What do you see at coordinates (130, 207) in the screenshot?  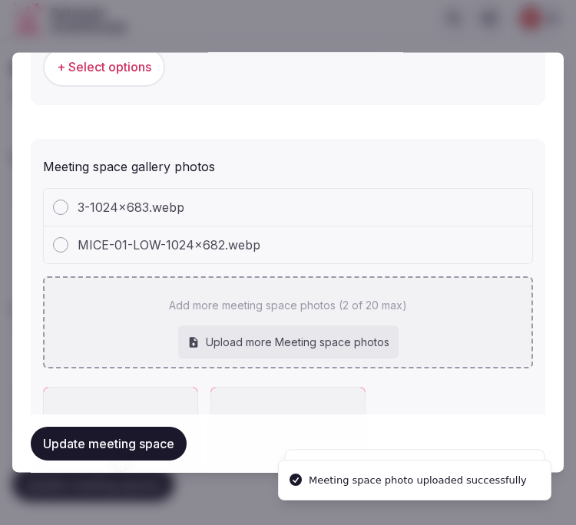 I see `span: 3-1024x683.webp` at bounding box center [130, 207].